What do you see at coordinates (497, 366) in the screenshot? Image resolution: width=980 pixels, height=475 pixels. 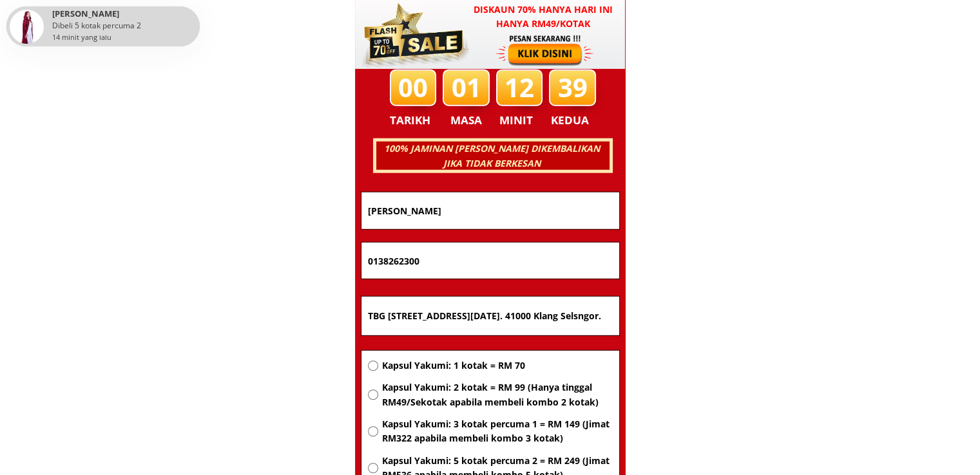 I see `span: Kapsul Yakumi: 1 kotak = RM 70` at bounding box center [497, 366].